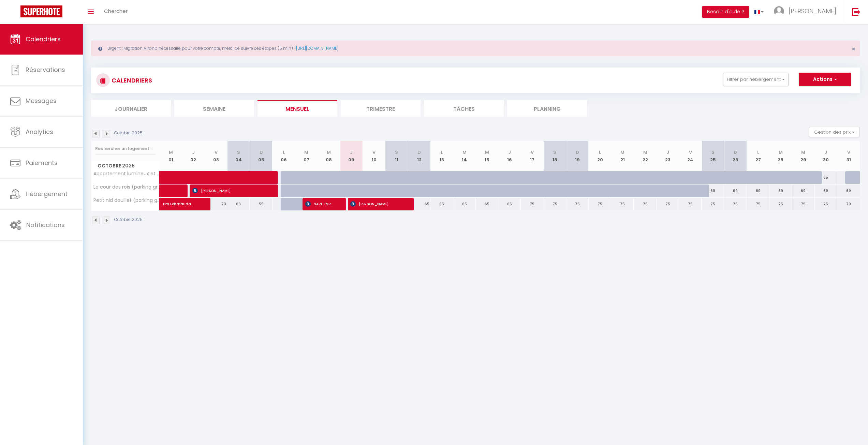 This screenshot has height=445, width=868. Describe the element at coordinates (835, 132) in the screenshot. I see `button: Gestion des prix` at that location.